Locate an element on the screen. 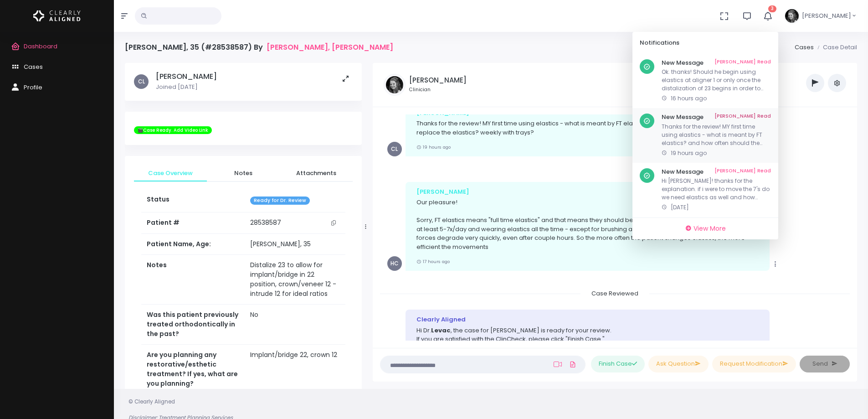 The width and height of the screenshot is (868, 419). span: 3 is located at coordinates (772, 9).